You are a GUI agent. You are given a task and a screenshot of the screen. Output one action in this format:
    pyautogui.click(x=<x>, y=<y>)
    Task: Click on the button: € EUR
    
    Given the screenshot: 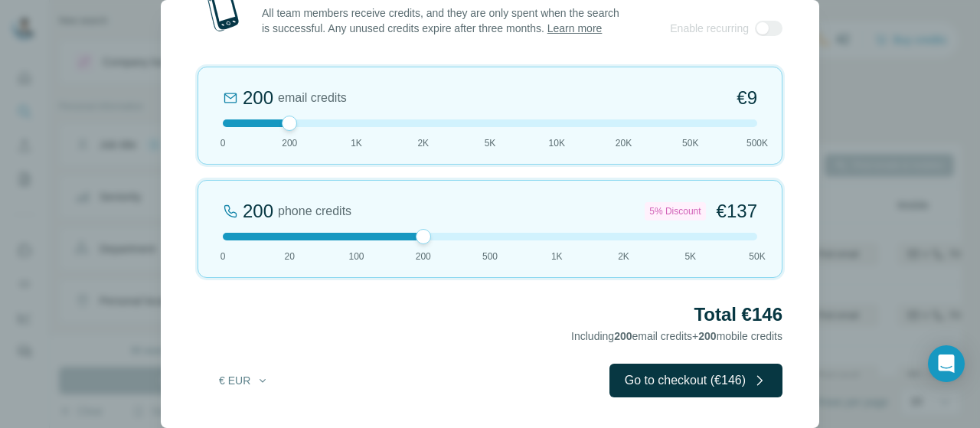 What is the action you would take?
    pyautogui.click(x=243, y=380)
    